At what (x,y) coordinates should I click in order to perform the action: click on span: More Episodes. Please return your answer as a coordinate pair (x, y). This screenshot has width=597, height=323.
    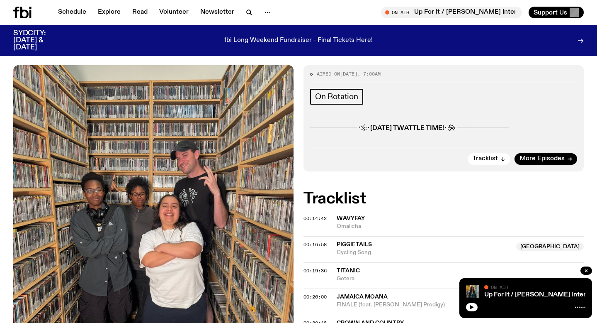
    Looking at the image, I should click on (542, 158).